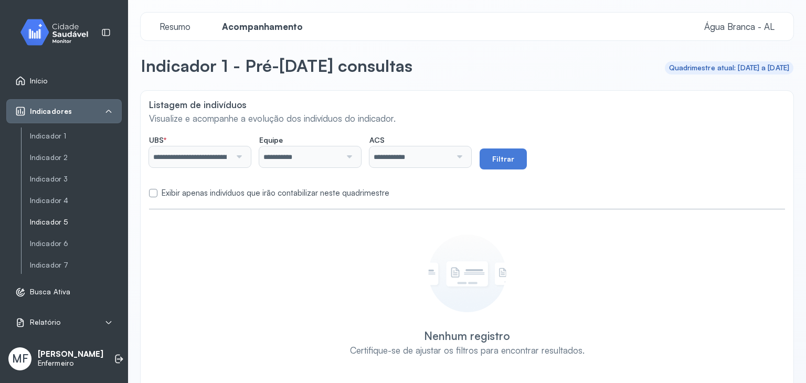 This screenshot has height=383, width=806. Describe the element at coordinates (175, 27) in the screenshot. I see `a: Resumo` at that location.